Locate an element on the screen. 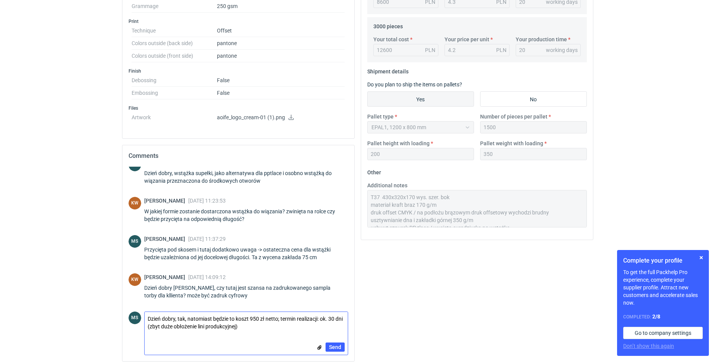 The height and width of the screenshot is (362, 715). dt: Colors outside (back side) is located at coordinates (174, 43).